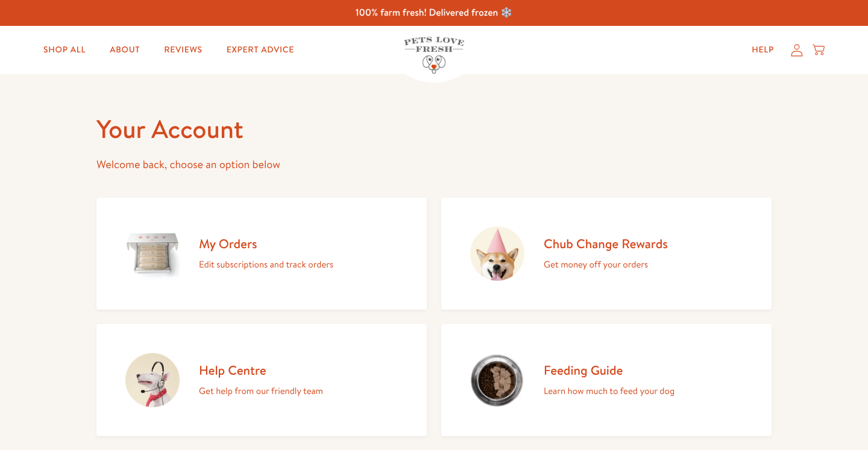  I want to click on h2: My Orders, so click(266, 243).